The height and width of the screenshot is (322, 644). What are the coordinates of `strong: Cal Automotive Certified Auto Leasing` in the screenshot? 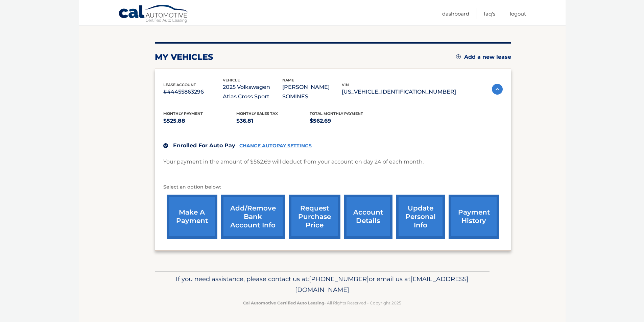 It's located at (284, 303).